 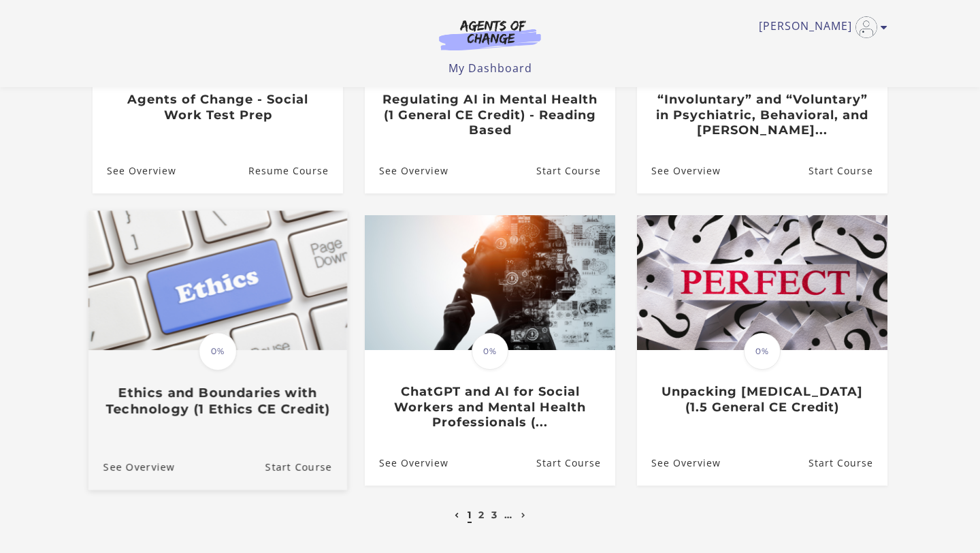 I want to click on a: Unpacking Perfectionism (1.5 General CE Credit): See Overview, so click(x=678, y=462).